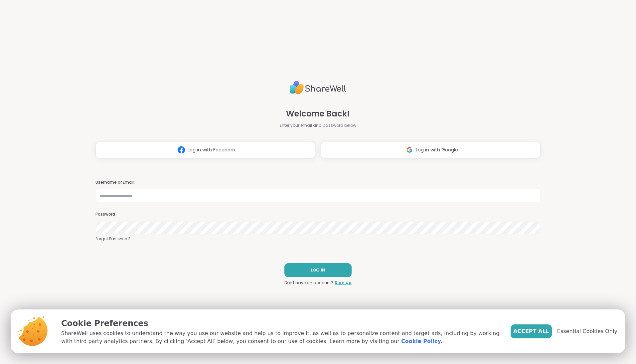 The image size is (636, 364). What do you see at coordinates (318, 182) in the screenshot?
I see `h3: Username or Email` at bounding box center [318, 182].